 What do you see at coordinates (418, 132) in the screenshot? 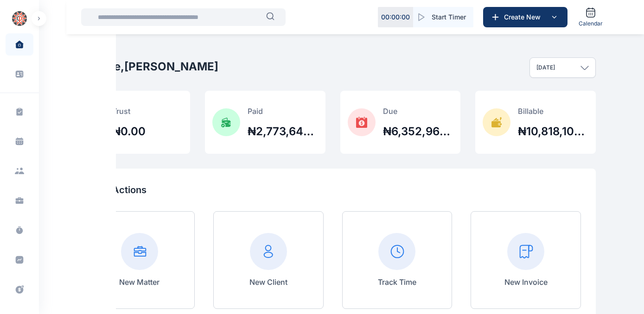
I see `h2: ₦6,352,969,943.95` at bounding box center [418, 132].